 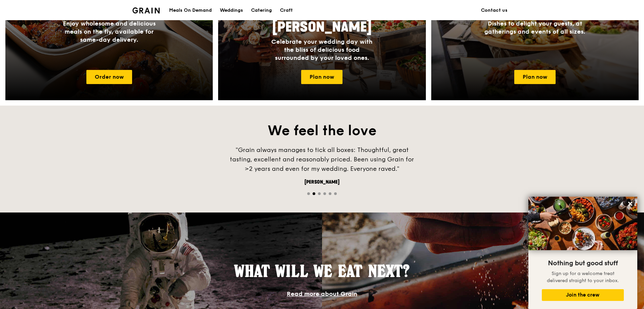 I want to click on img: DSC07876-Edit02-Large.jpeg, so click(x=583, y=223).